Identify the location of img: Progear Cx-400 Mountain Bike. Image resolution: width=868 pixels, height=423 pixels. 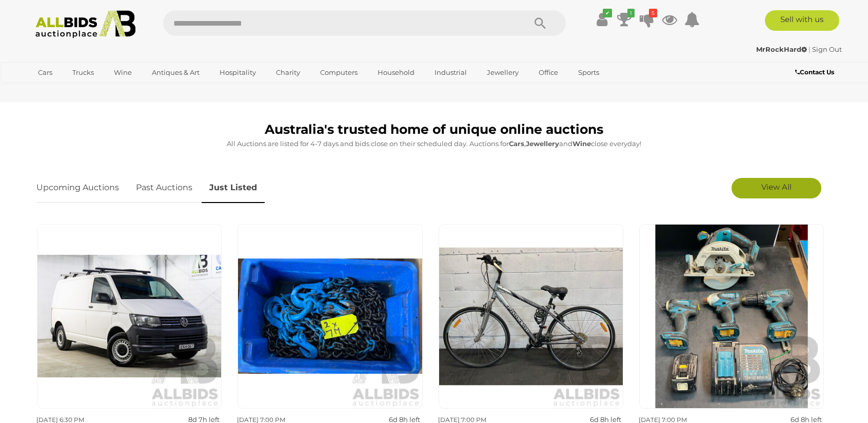
(531, 316).